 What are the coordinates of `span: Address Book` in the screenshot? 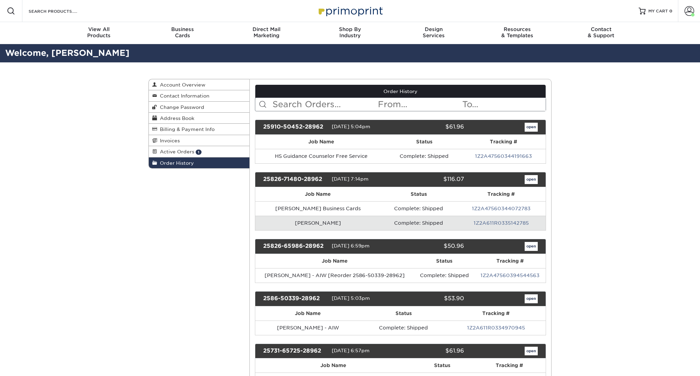 It's located at (176, 118).